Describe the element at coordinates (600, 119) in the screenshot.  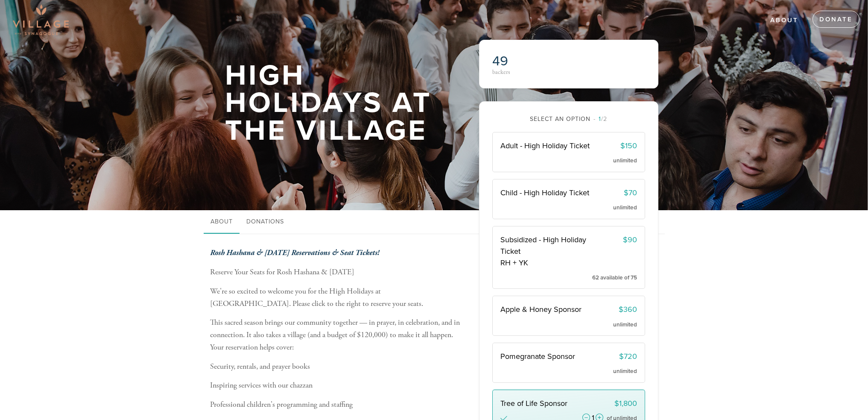
I see `span: 1` at that location.